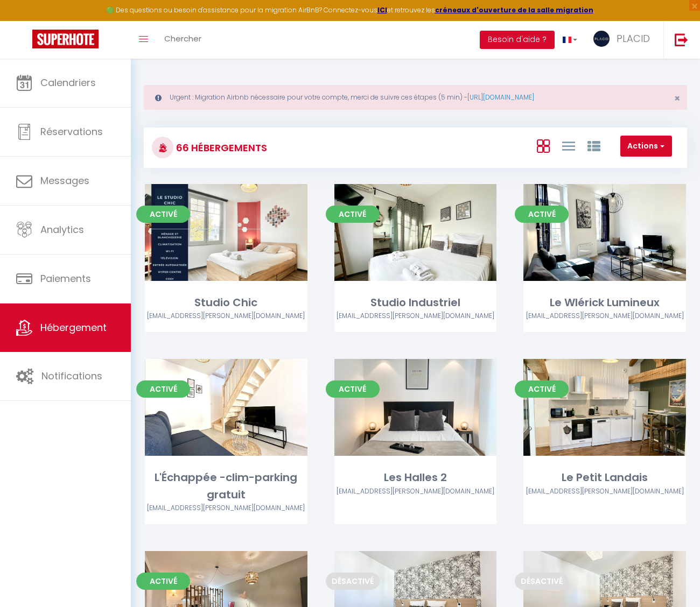 The width and height of the screenshot is (700, 607). I want to click on div: Le Wlérick Lumineux, so click(605, 302).